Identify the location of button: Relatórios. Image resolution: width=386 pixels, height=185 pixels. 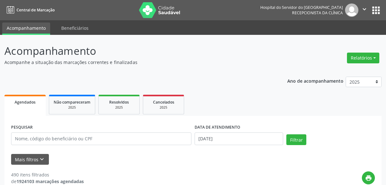
(363, 58).